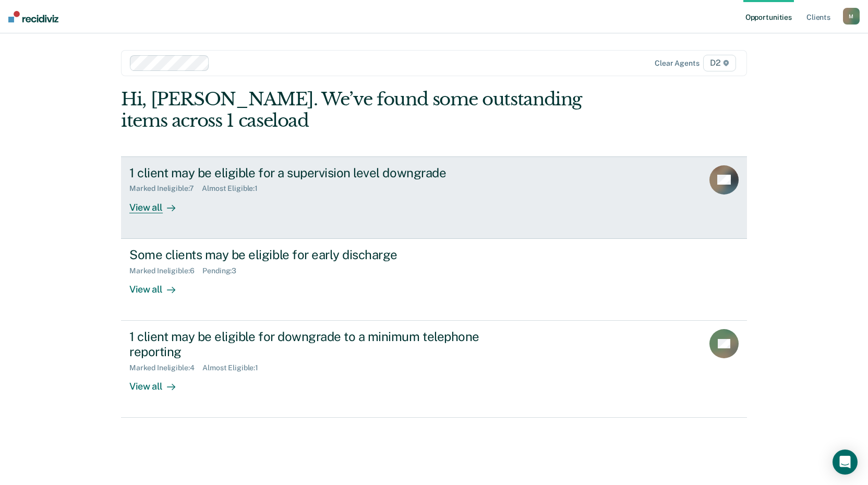 Image resolution: width=868 pixels, height=485 pixels. Describe the element at coordinates (845, 462) in the screenshot. I see `div: Open Intercom Messenger` at that location.